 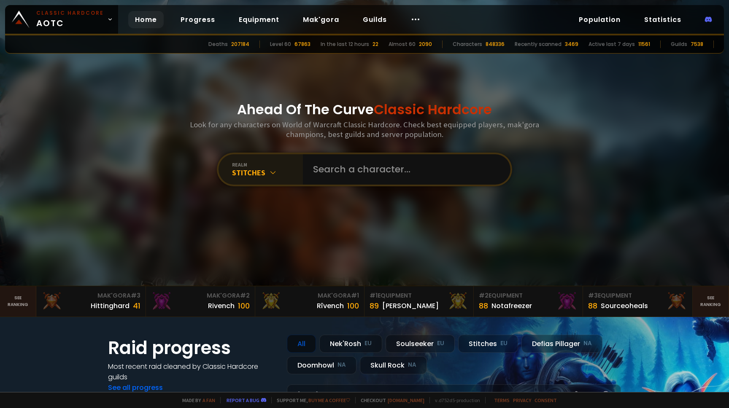 What do you see at coordinates (329, 400) in the screenshot?
I see `a: Buy me a coffee` at bounding box center [329, 400].